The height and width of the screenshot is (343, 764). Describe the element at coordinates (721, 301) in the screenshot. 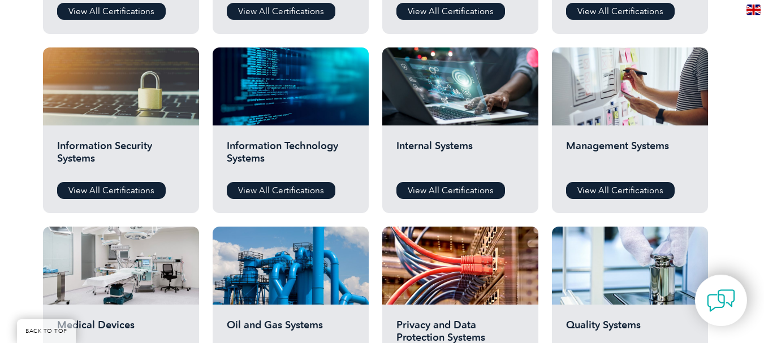

I see `img: contact-chat.png` at that location.